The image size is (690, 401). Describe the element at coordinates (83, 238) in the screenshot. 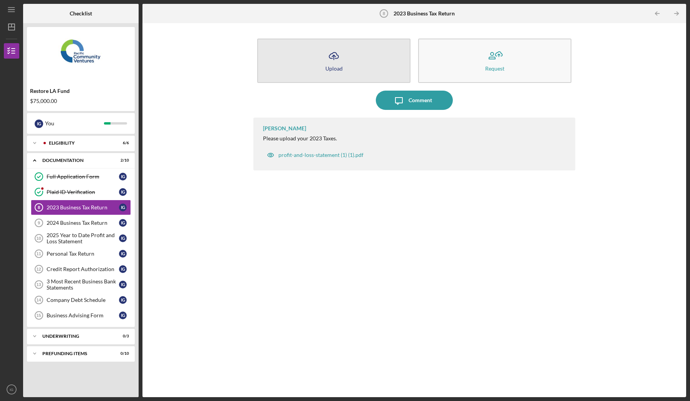

I see `div: 2025 Year to Date Profit and Loss Statement` at that location.